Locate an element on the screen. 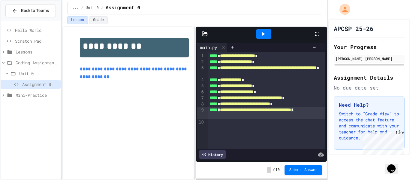  div: My Account is located at coordinates (342, 9).